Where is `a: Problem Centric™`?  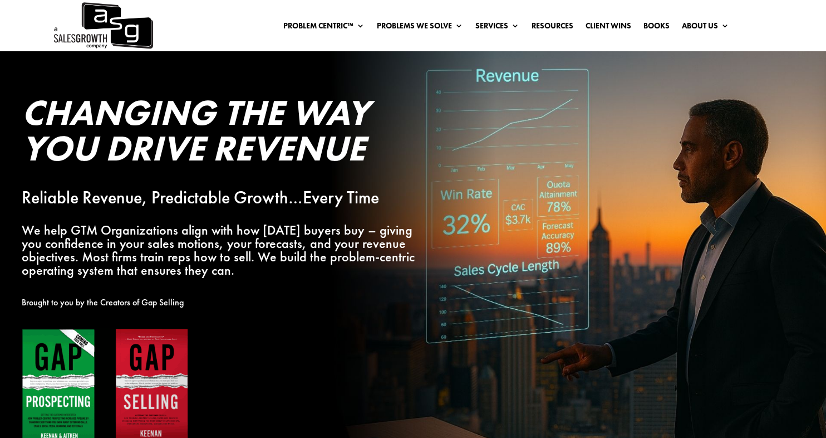
a: Problem Centric™ is located at coordinates (324, 28).